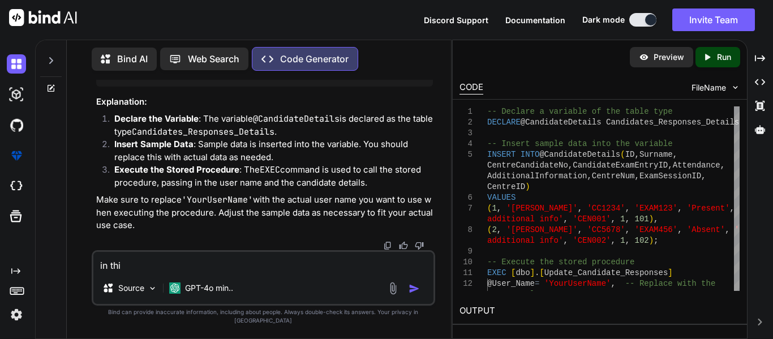  What do you see at coordinates (709, 88) in the screenshot?
I see `span: FileName` at bounding box center [709, 88].